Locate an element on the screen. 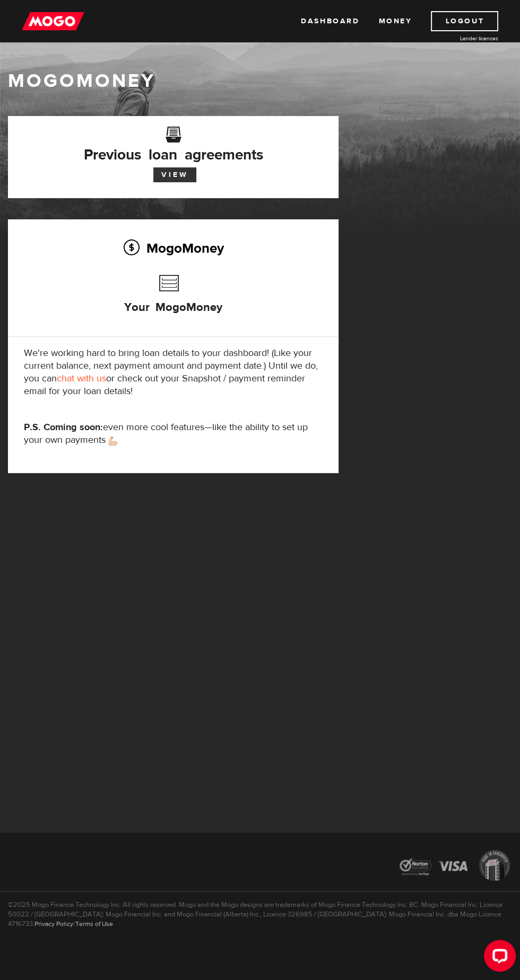  h3: Previous loan agreements is located at coordinates (173, 147).